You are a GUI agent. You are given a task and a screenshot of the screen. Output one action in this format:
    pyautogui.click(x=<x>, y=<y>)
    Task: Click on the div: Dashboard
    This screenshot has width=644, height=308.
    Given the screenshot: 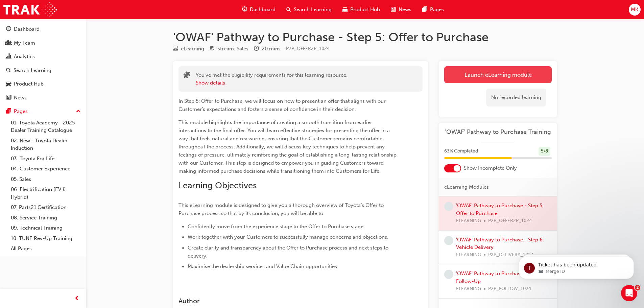 What is the action you would take?
    pyautogui.click(x=27, y=29)
    